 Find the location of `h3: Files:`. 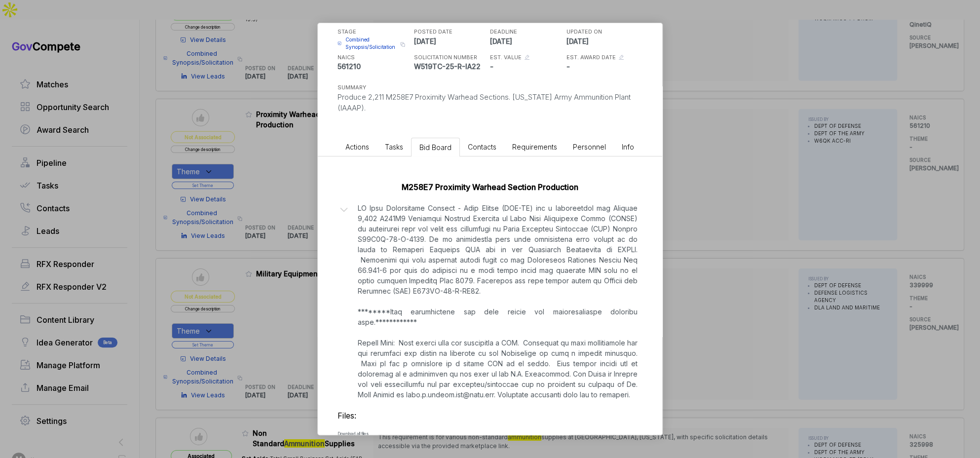

h3: Files: is located at coordinates (490, 415).